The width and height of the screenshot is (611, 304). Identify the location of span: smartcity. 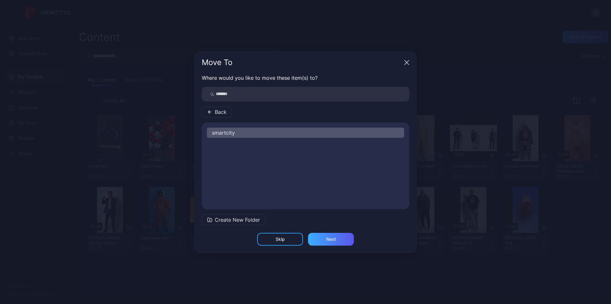
(224, 132).